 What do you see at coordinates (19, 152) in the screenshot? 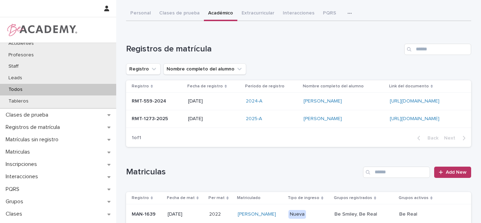
I see `p: Matriculas` at bounding box center [19, 152].